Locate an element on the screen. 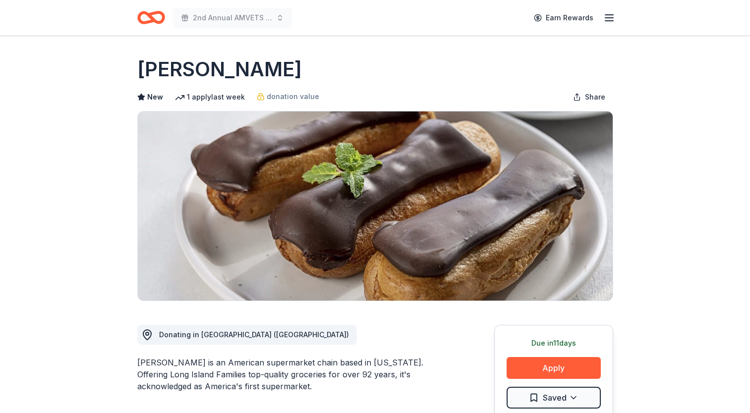 The width and height of the screenshot is (750, 413). a: Home is located at coordinates (151, 17).